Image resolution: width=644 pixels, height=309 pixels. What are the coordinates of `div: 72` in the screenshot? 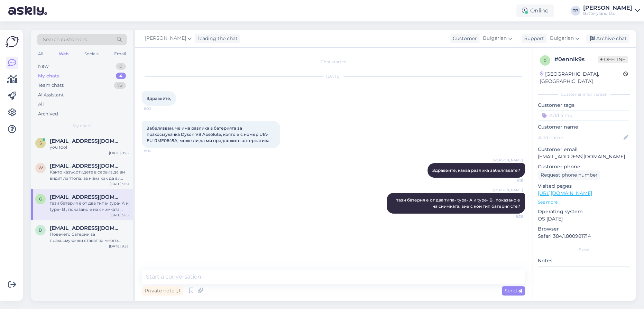 It's located at (120, 85).